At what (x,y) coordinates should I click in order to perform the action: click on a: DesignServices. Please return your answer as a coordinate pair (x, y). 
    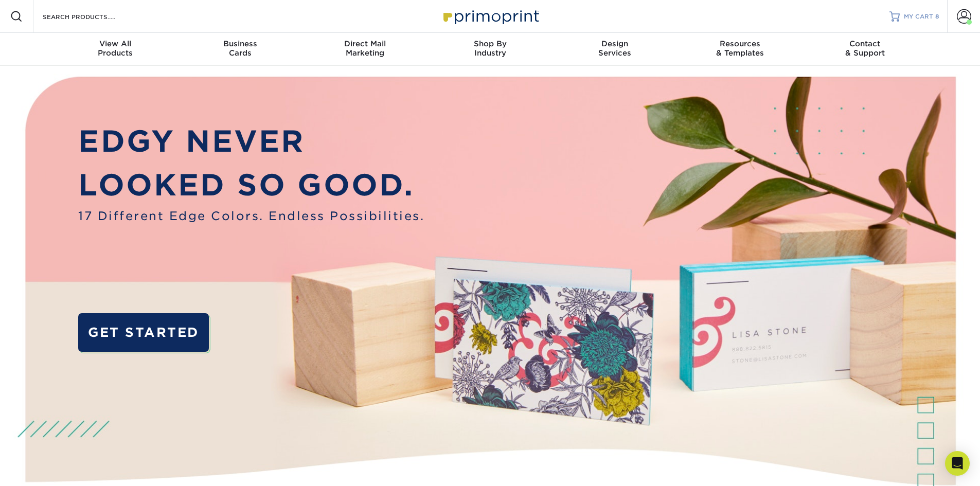
    Looking at the image, I should click on (615, 50).